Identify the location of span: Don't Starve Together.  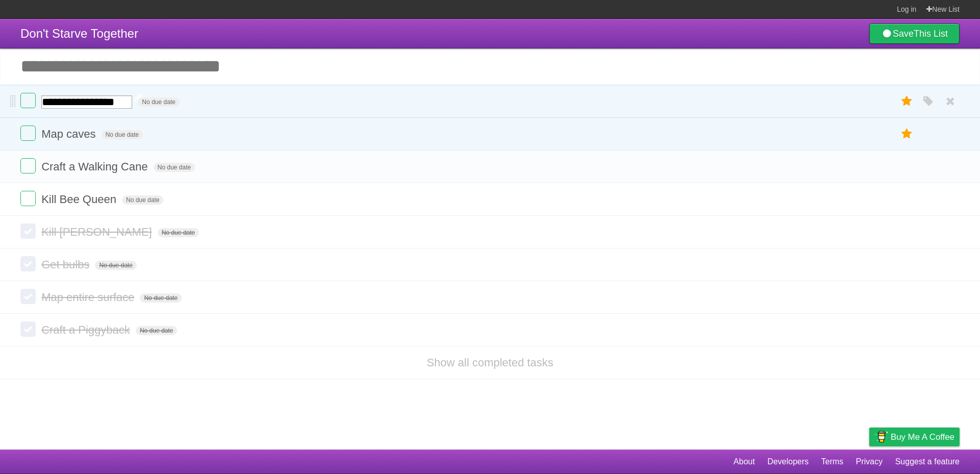
(79, 33).